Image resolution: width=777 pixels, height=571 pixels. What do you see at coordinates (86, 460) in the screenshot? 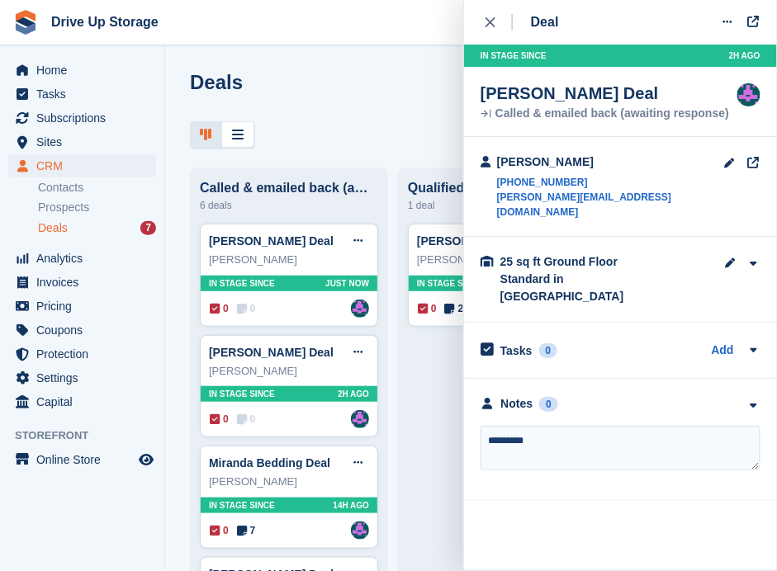
I see `span: Online Store` at bounding box center [86, 460].